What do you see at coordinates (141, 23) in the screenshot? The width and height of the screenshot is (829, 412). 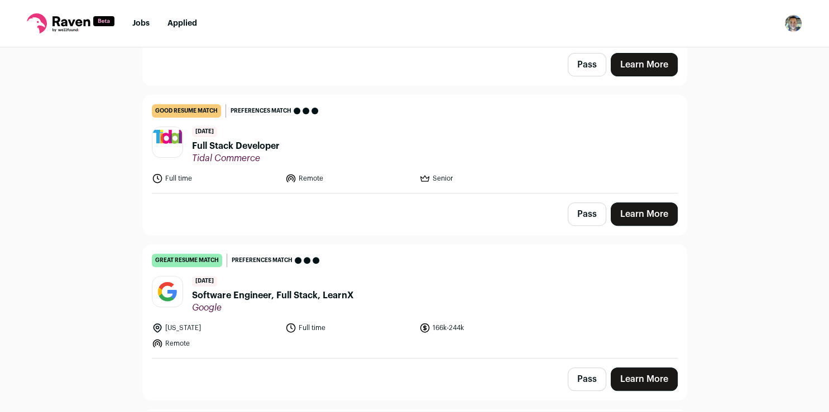 I see `a: Jobs` at bounding box center [141, 23].